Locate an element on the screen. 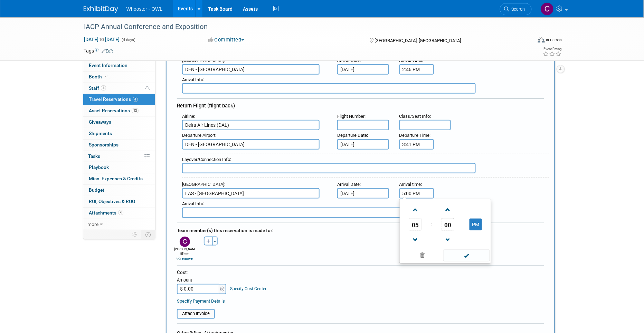 The height and width of the screenshot is (333, 644). a: Specify Payment Details is located at coordinates (201, 301).